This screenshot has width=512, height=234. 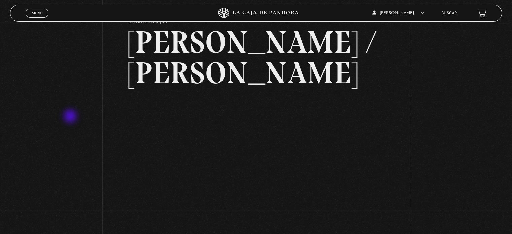 I want to click on a: View your shopping cart, so click(x=481, y=13).